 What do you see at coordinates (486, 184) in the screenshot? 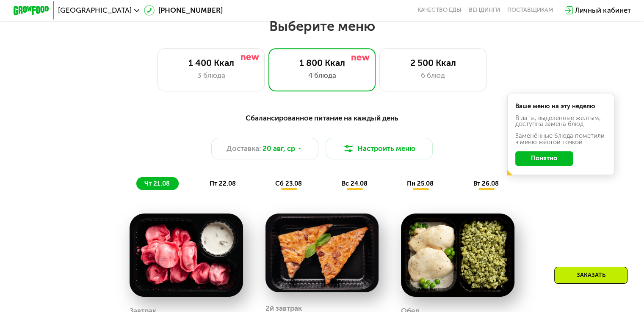
I see `span: вт 26.08` at bounding box center [486, 184].